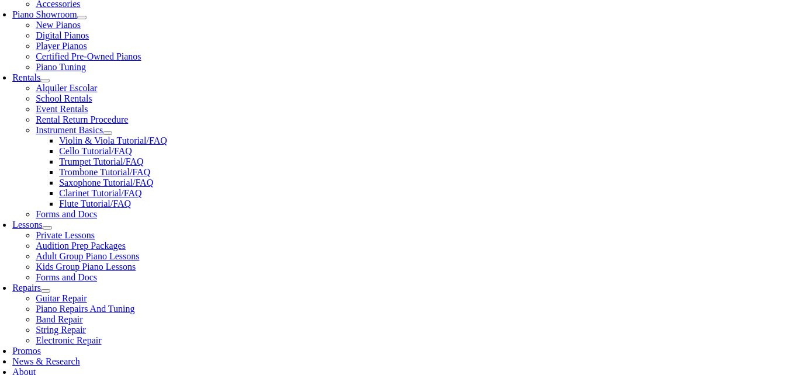 This screenshot has height=375, width=785. What do you see at coordinates (101, 193) in the screenshot?
I see `a: Clarinet Tutorial/FAQ` at bounding box center [101, 193].